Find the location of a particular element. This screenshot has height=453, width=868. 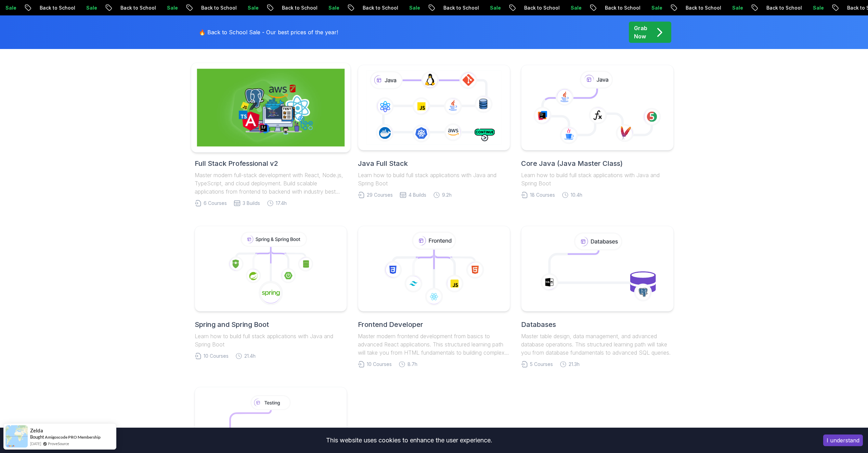

h2: Full Stack Professional v2 is located at coordinates (271, 164).